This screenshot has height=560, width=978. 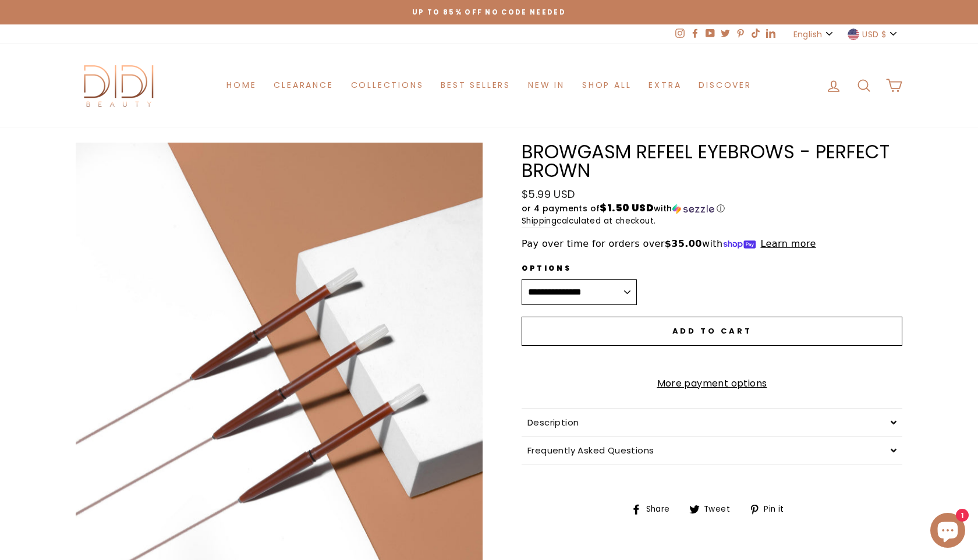 What do you see at coordinates (607, 85) in the screenshot?
I see `a: Shop All` at bounding box center [607, 85].